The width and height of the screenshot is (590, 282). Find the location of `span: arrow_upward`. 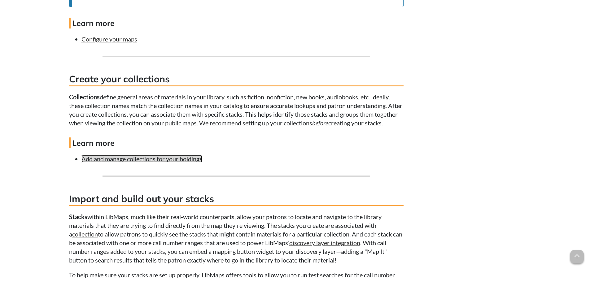

span: arrow_upward is located at coordinates (577, 257).